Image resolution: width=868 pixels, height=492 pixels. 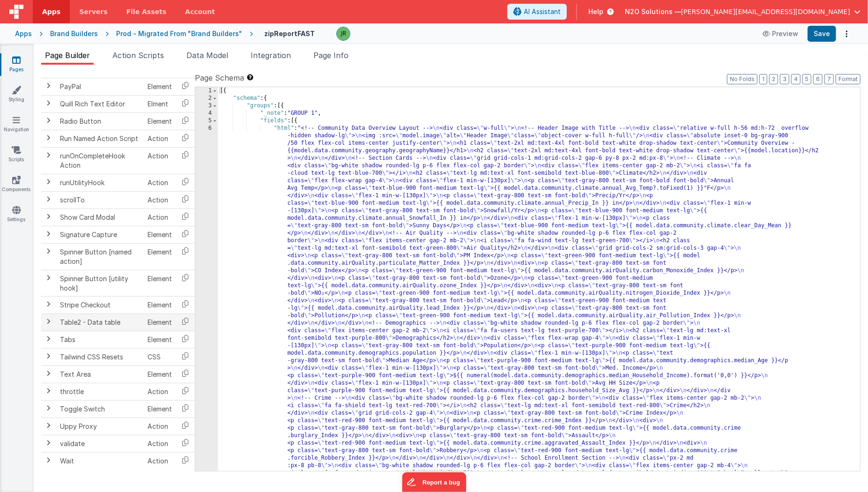 I want to click on td: Wait, so click(x=100, y=461).